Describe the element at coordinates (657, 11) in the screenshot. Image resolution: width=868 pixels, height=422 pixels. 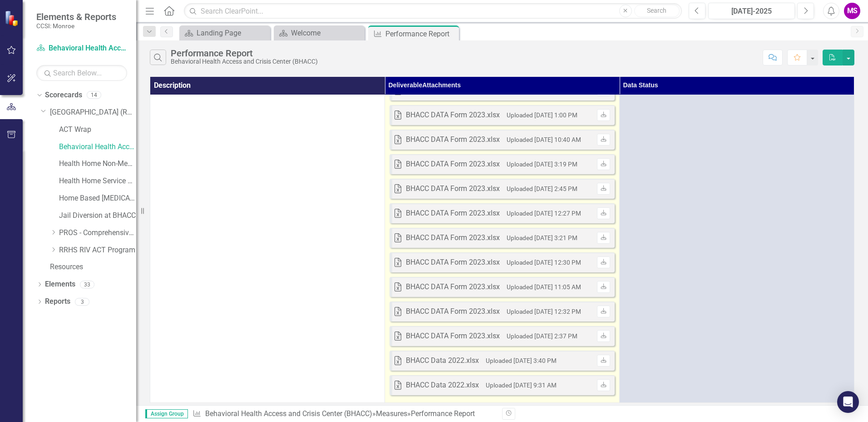
I see `button: Search` at that location.